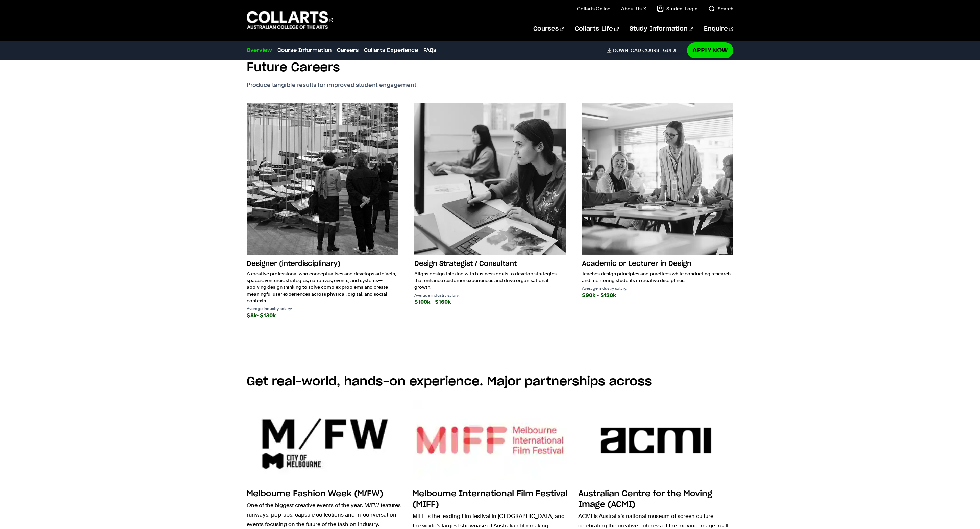 This screenshot has height=529, width=980. Describe the element at coordinates (324, 515) in the screenshot. I see `p: One of the biggest creative events of the year, M/FW features runways, pop-ups, capsule collectio...` at that location.